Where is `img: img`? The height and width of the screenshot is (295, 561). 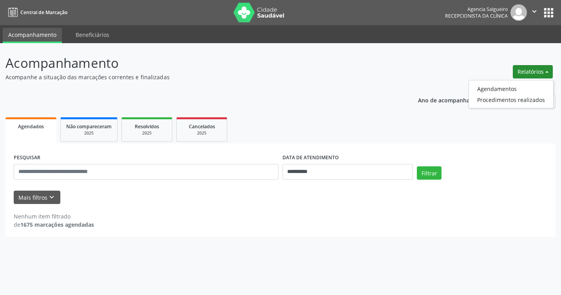 img: img is located at coordinates (519, 13).